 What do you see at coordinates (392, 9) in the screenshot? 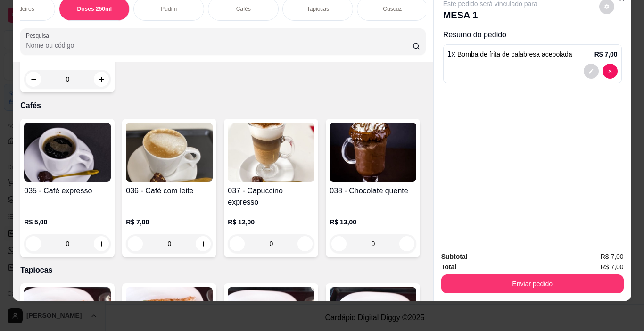
I see `p: Cuscuz` at bounding box center [392, 9].